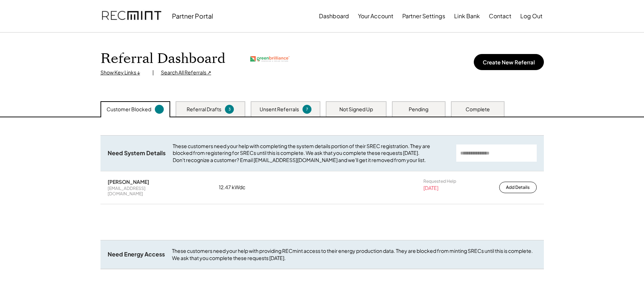  Describe the element at coordinates (136, 254) in the screenshot. I see `div: Need Energy Access` at that location.